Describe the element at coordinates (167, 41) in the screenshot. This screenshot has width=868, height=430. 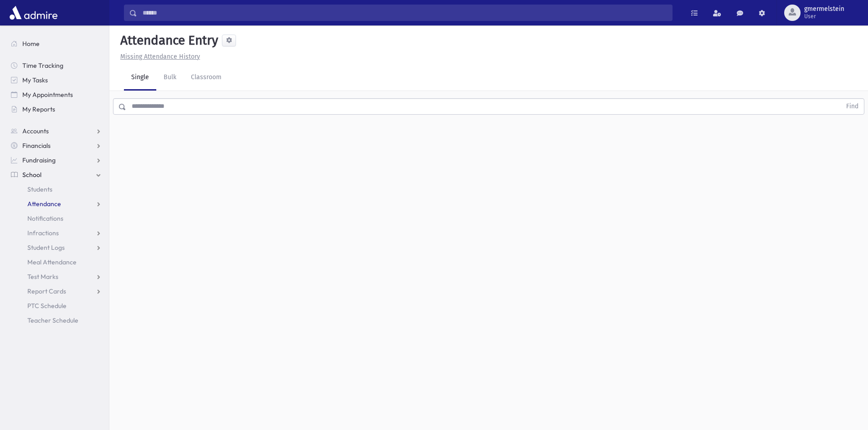
I see `h5: Attendance Entry` at that location.